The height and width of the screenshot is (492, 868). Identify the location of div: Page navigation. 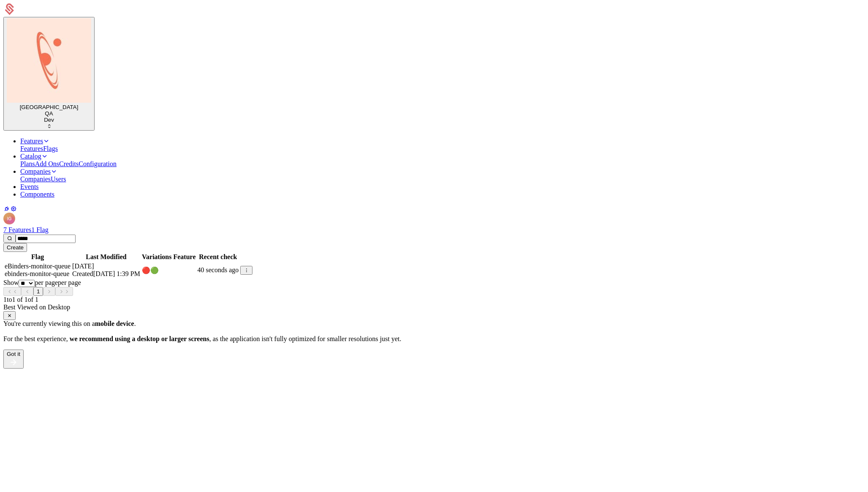
(434, 291).